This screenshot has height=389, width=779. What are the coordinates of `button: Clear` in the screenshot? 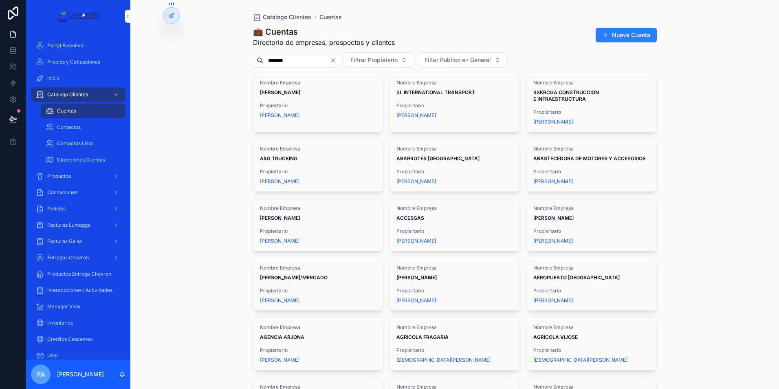 It's located at (335, 60).